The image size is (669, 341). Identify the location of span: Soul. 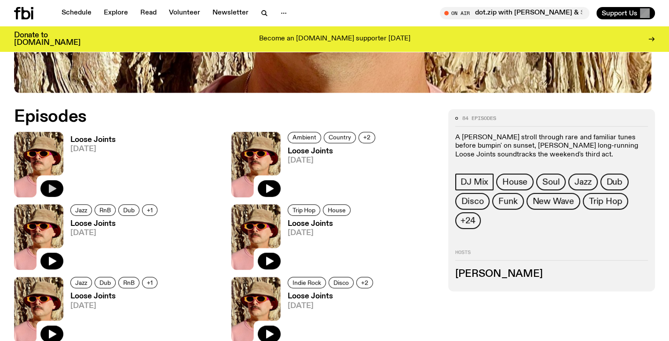
(551, 182).